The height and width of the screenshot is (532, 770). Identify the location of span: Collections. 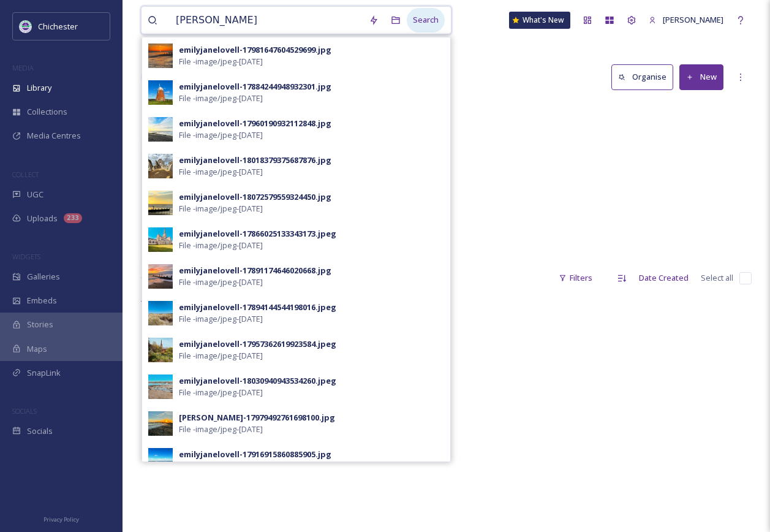
(47, 112).